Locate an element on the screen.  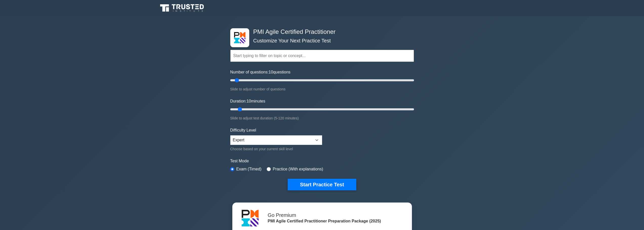
label: Duration: minutes is located at coordinates (248, 101).